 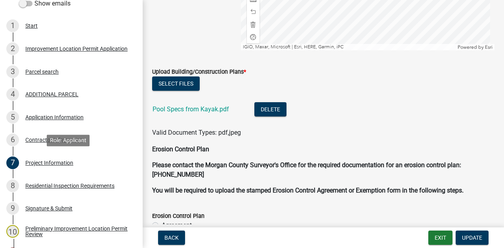 What do you see at coordinates (13, 163) in the screenshot?
I see `div: 7` at bounding box center [13, 163].